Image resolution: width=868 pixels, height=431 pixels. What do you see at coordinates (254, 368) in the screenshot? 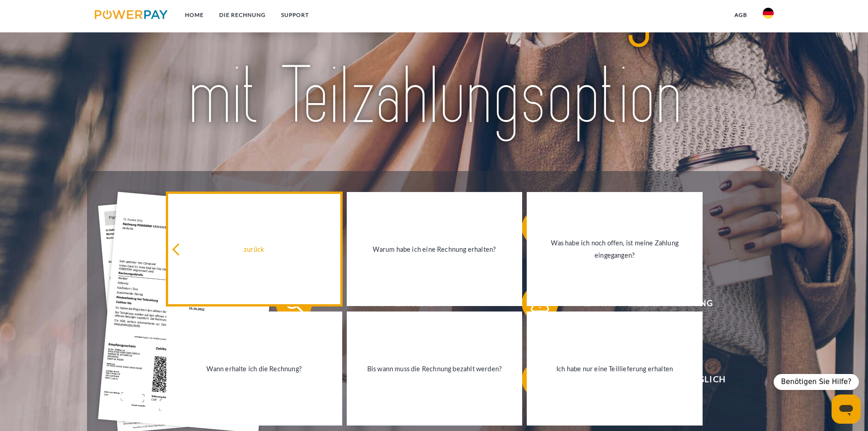
I see `div: Wann erhalte ich die Rechnung?` at bounding box center [254, 368].